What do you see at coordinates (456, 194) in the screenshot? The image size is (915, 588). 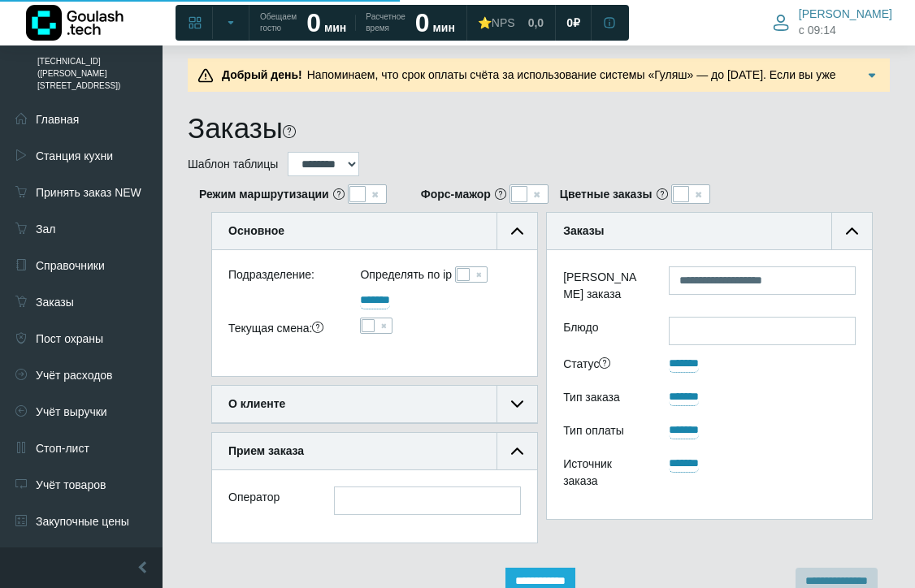 I see `b: Форс-мажор` at bounding box center [456, 194].